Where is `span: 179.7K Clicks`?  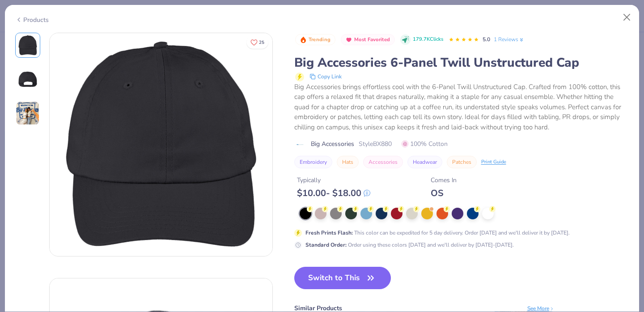
span: 179.7K Clicks is located at coordinates (428, 39).